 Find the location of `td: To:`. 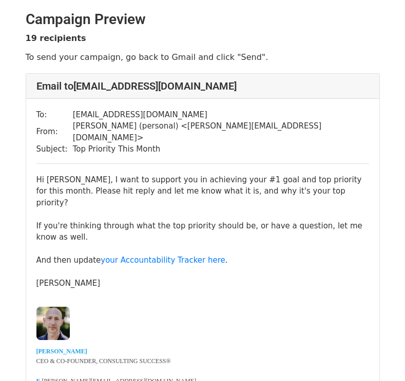

td: To: is located at coordinates (54, 115).